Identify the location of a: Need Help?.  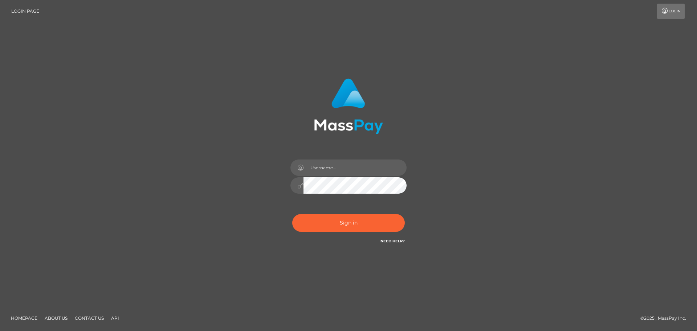
(393, 241).